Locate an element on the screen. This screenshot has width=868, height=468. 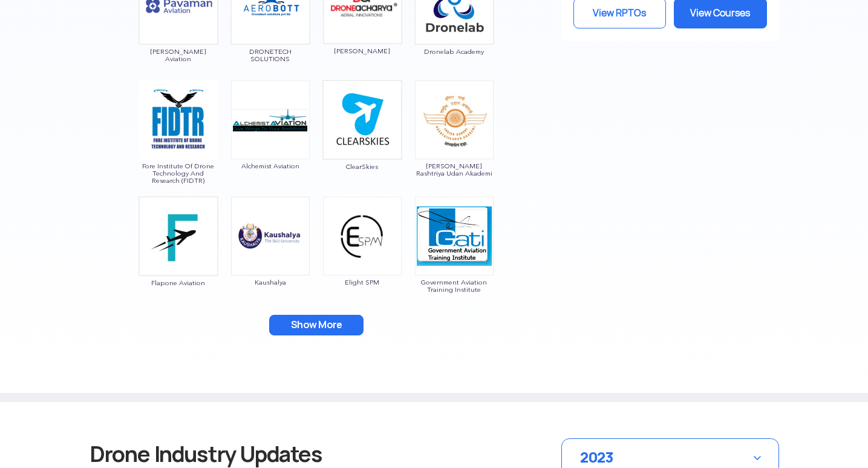
span: 2023 is located at coordinates (596, 457).